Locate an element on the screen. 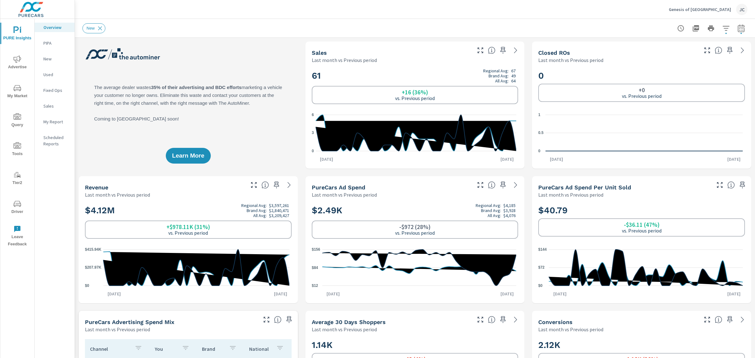 This screenshot has width=755, height=358. button: Apply Filters is located at coordinates (726, 28).